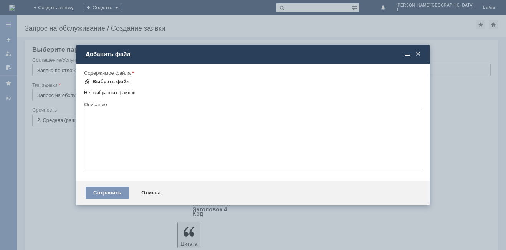 Image resolution: width=506 pixels, height=250 pixels. Describe the element at coordinates (252, 104) in the screenshot. I see `div: Описание` at that location.